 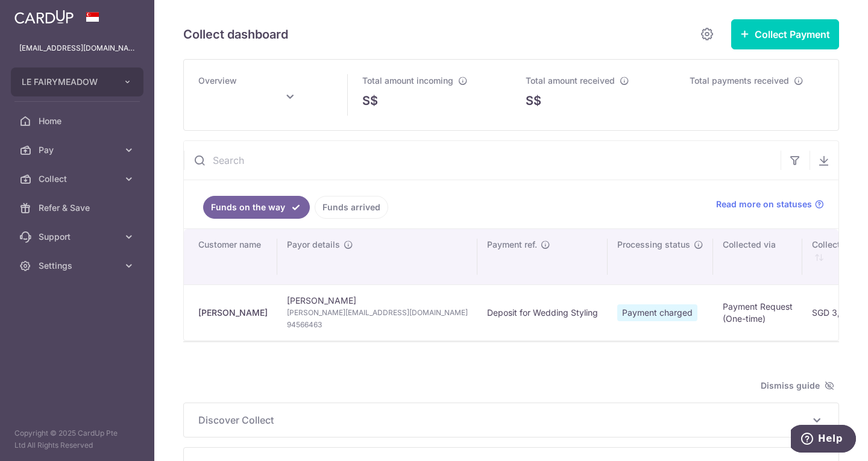 What do you see at coordinates (44, 17) in the screenshot?
I see `img: CardUp` at bounding box center [44, 17].